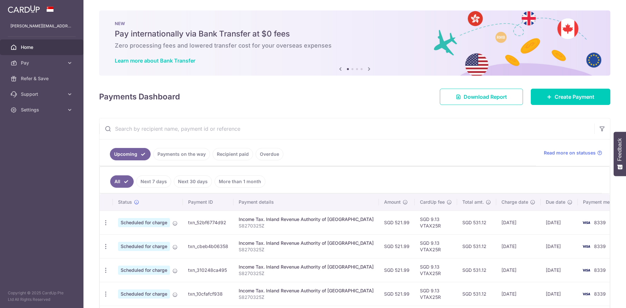 This screenshot has width=626, height=308. Describe the element at coordinates (619, 150) in the screenshot. I see `span: Feedback` at that location.